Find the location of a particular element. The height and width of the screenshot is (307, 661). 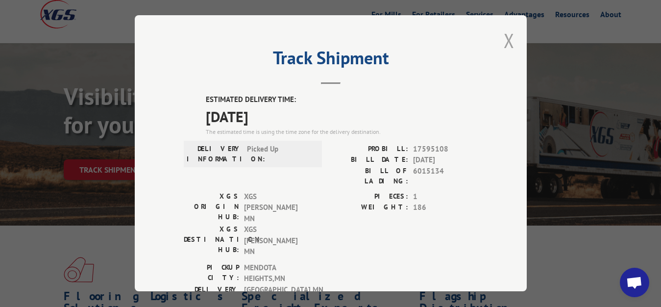

label: WEIGHT: is located at coordinates (370, 207).